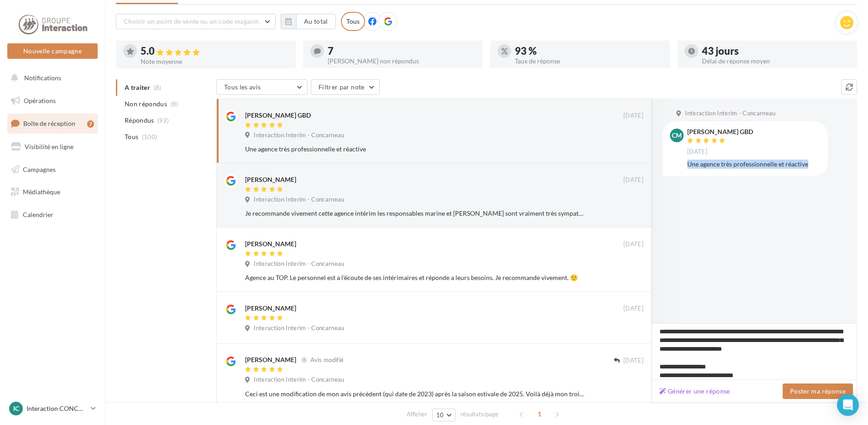  What do you see at coordinates (53, 147) in the screenshot?
I see `a: Visibilité en ligne` at bounding box center [53, 147].